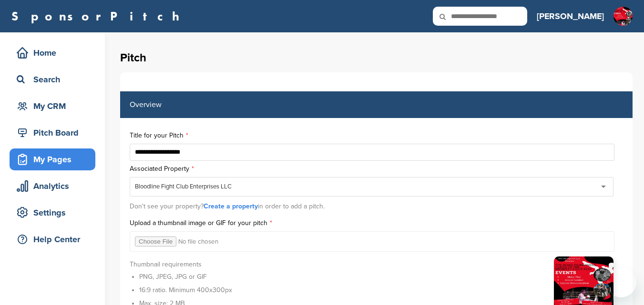 The width and height of the screenshot is (644, 305). What do you see at coordinates (231, 206) in the screenshot?
I see `a: Create a property` at bounding box center [231, 206].